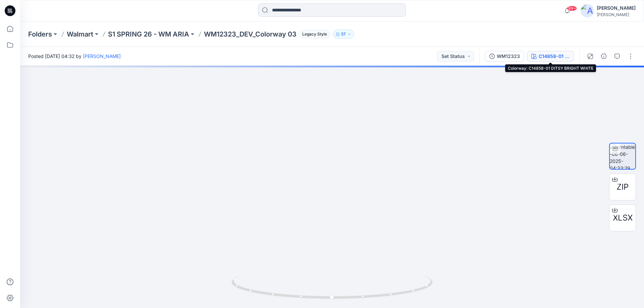 Image resolution: width=644 pixels, height=308 pixels. What do you see at coordinates (332, 178) in the screenshot?
I see `img: eyJhbGciOiJIUzI1NiIsImtpZCI6IjAiLCJzbHQiOiJzZXMiLCJ0eXAiOiJKV1QifQ.eyJkYXRhIjp7InR5cGUiOiJzdG9yYW...` at bounding box center [332, 178].